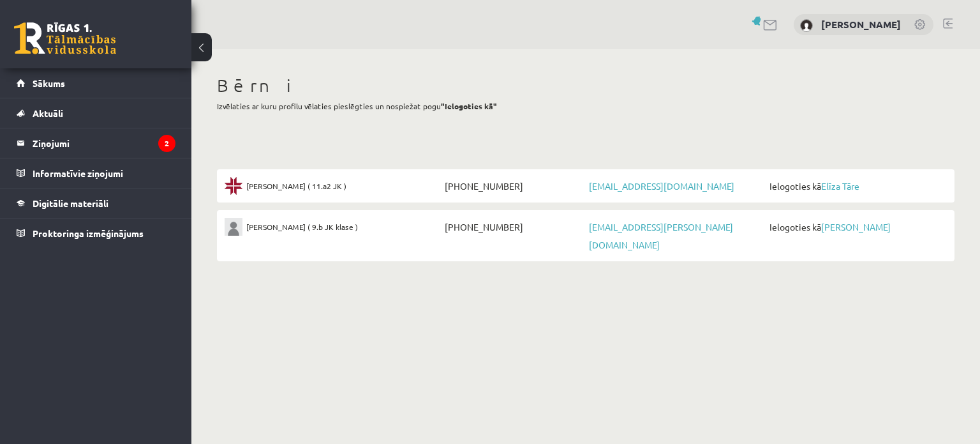  Describe the element at coordinates (469, 106) in the screenshot. I see `b: "Ielogoties kā"` at that location.